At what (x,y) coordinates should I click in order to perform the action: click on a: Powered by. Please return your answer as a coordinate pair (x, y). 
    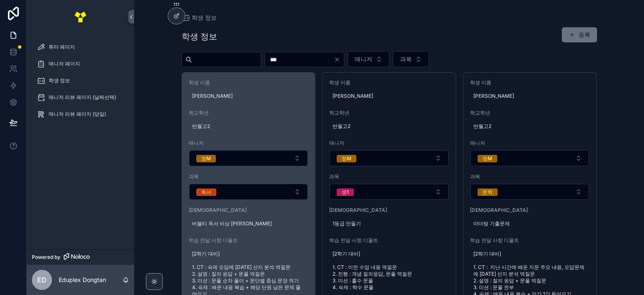
    Looking at the image, I should click on (81, 257).